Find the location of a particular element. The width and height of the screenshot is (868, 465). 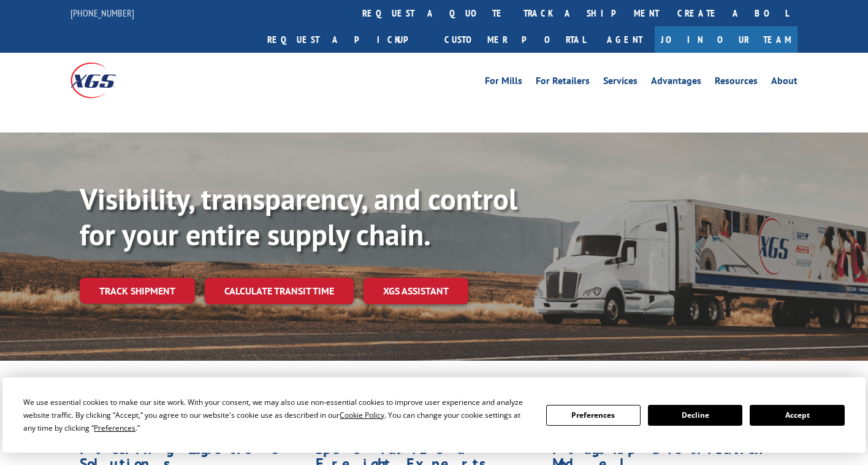

div: Cookie Consent Prompt is located at coordinates (434, 415).